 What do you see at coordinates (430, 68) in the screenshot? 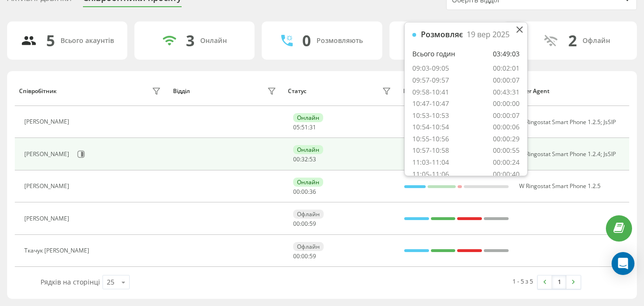
I see `div: 09:03-09:05` at bounding box center [430, 68].